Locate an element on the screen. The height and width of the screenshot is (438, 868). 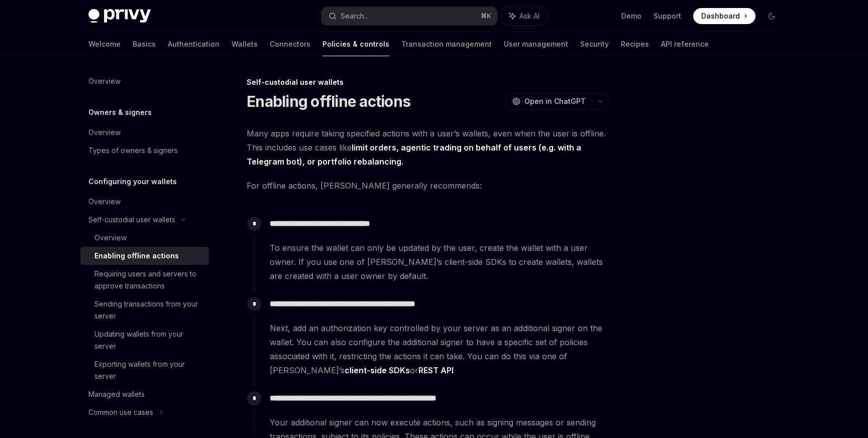
button: Toggle dark mode is located at coordinates (772, 16).